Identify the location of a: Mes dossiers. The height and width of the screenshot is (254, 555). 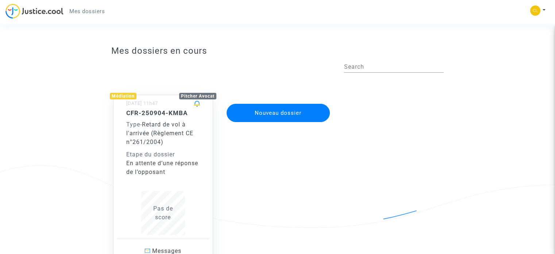
(87, 11).